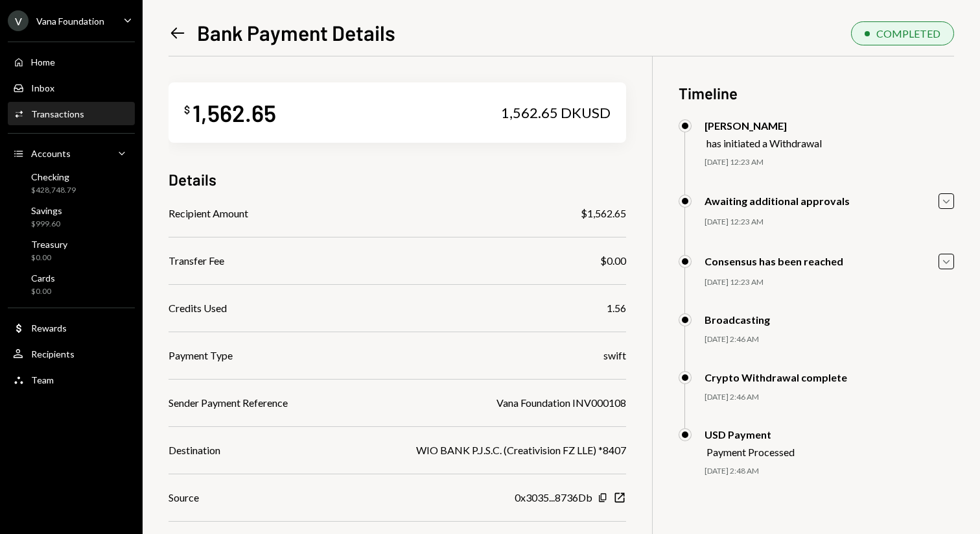 This screenshot has width=980, height=534. What do you see at coordinates (736, 319) in the screenshot?
I see `div: Broadcasting` at bounding box center [736, 319].